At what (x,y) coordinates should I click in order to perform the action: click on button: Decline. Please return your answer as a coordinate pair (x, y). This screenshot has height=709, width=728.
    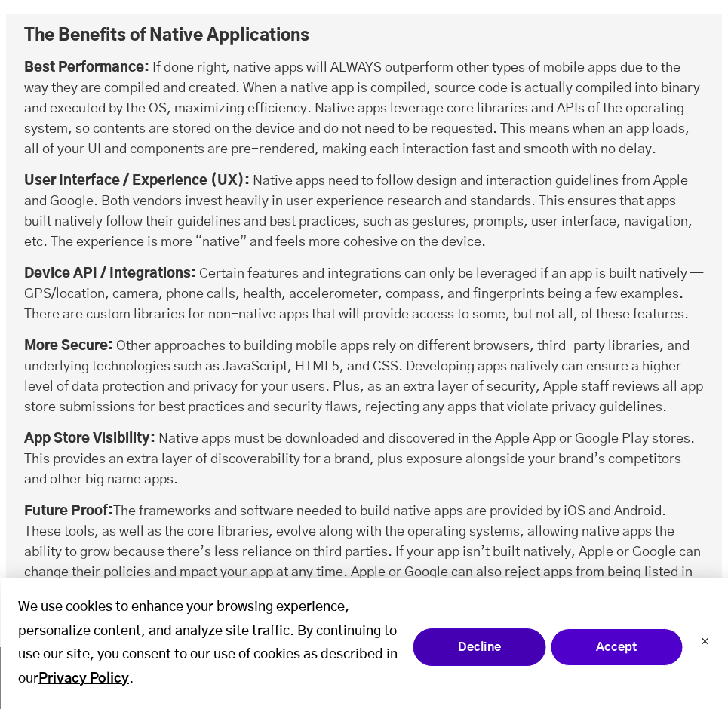
    Looking at the image, I should click on (479, 646).